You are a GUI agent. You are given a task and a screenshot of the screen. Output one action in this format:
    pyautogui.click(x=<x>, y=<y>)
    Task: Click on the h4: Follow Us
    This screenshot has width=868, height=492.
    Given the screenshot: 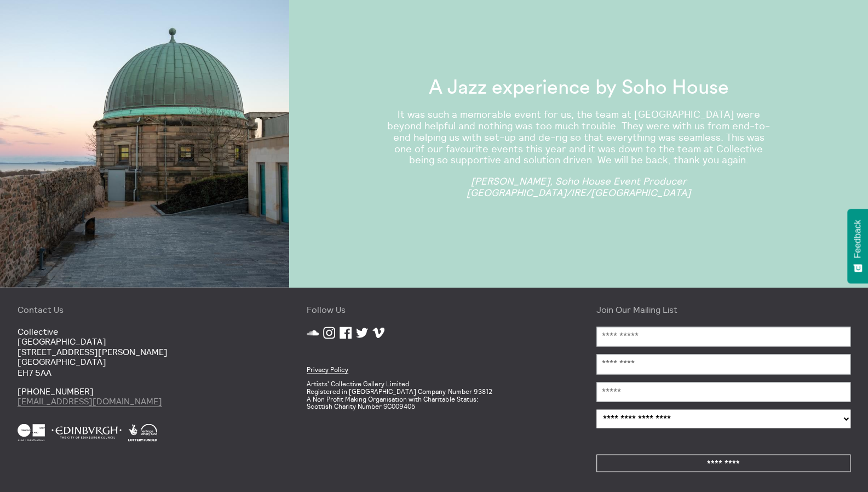 What is the action you would take?
    pyautogui.click(x=434, y=309)
    